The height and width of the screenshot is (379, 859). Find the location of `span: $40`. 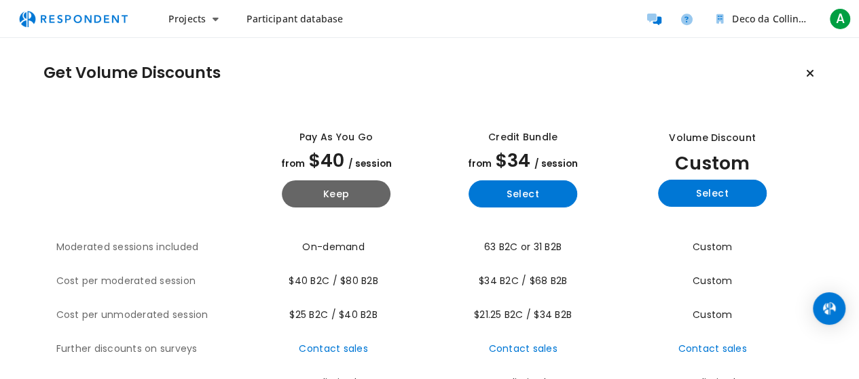

span: $40 is located at coordinates (327, 160).